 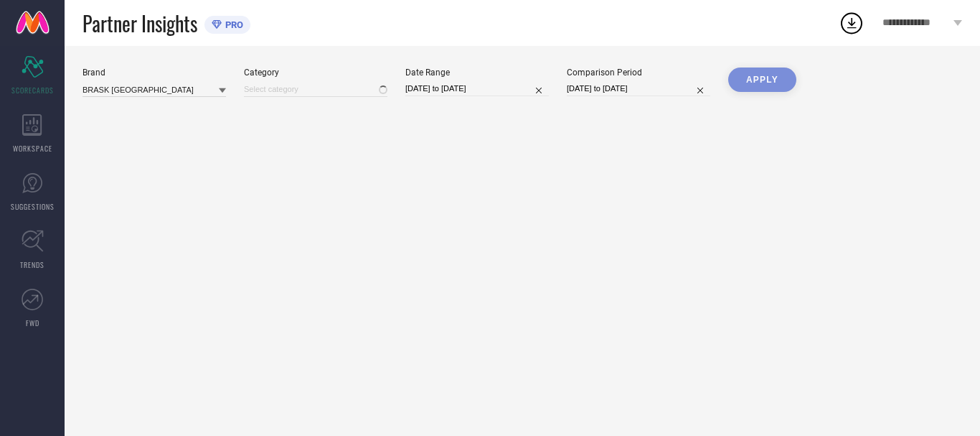 What do you see at coordinates (32, 148) in the screenshot?
I see `span: WORKSPACE` at bounding box center [32, 148].